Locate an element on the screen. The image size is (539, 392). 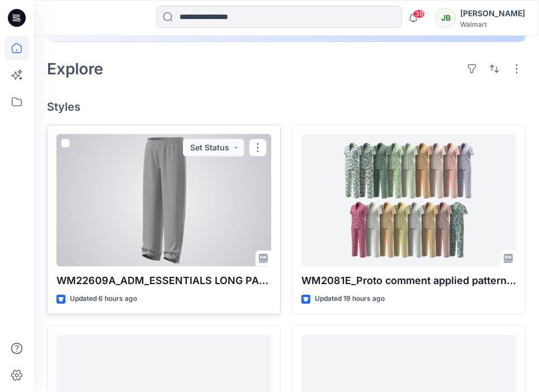
h2: Explore is located at coordinates (75, 69).